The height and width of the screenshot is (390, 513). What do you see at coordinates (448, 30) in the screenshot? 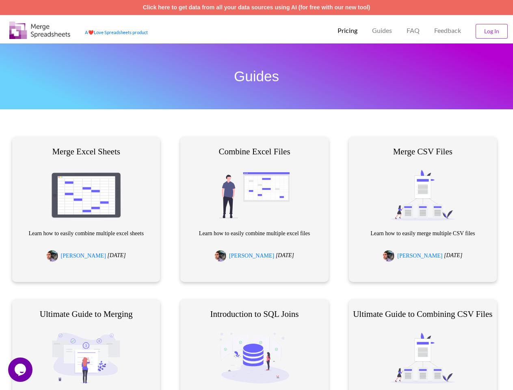
I see `span: Feedback` at bounding box center [448, 30].